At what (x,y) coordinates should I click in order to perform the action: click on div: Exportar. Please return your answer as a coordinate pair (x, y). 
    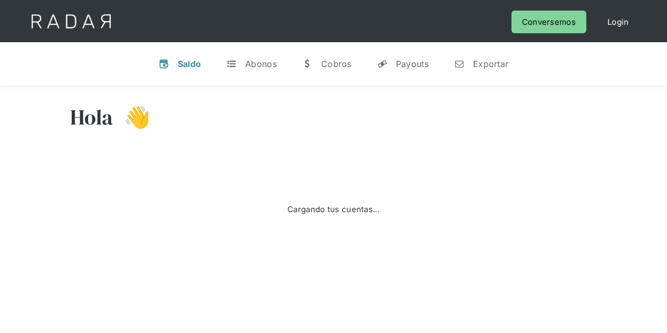
    Looking at the image, I should click on (491, 64).